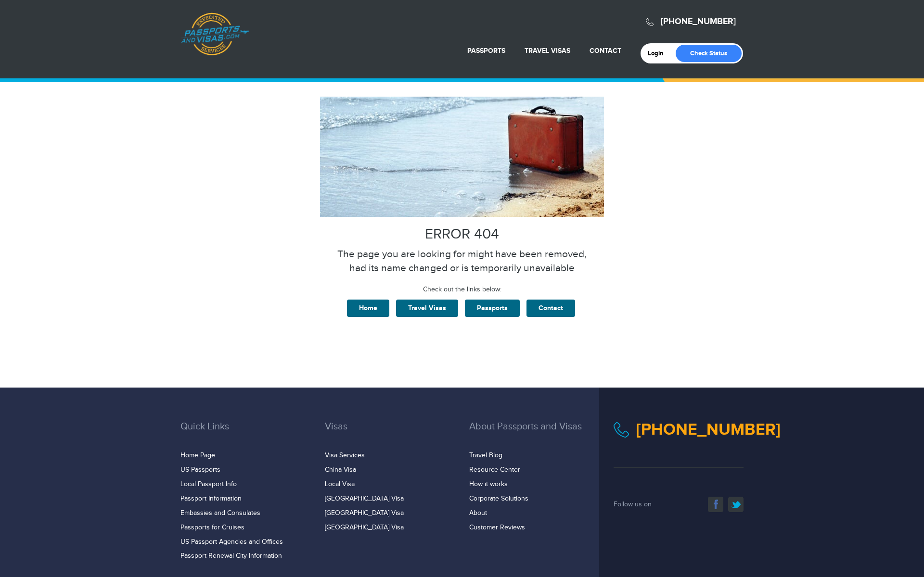  I want to click on h3: Quick Links, so click(245, 434).